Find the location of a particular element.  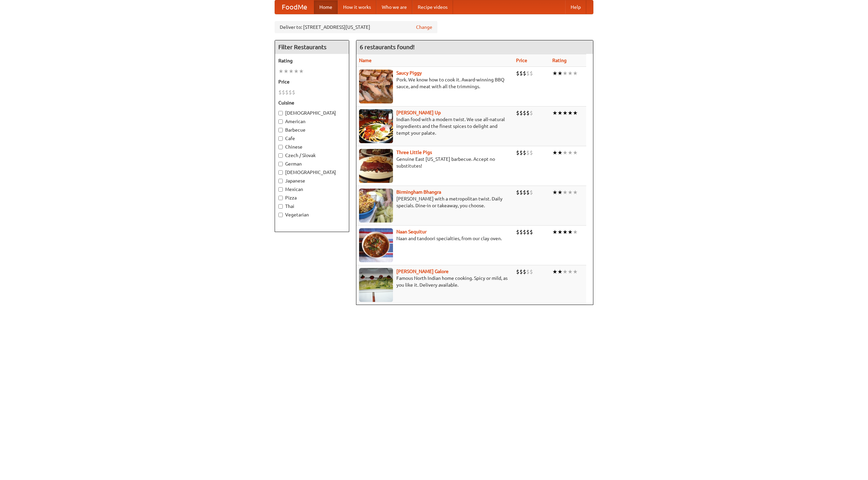

input: Mexican is located at coordinates (280, 189).